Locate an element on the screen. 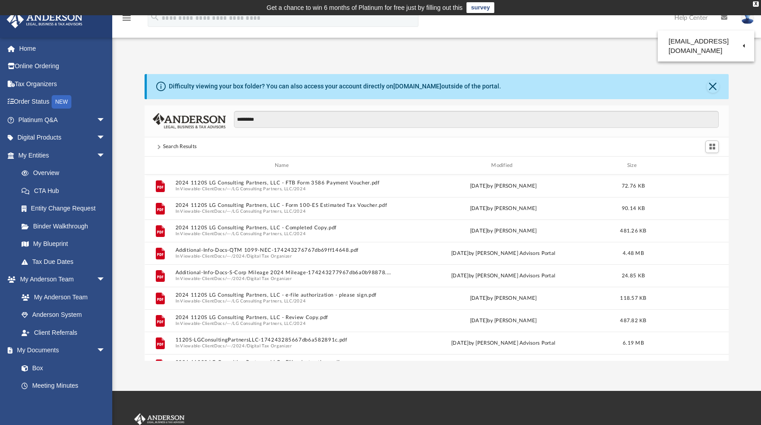  a: menu is located at coordinates (127, 20).